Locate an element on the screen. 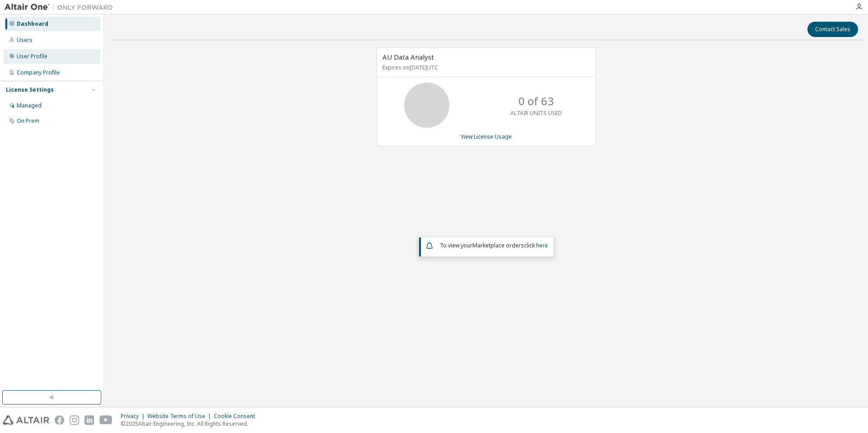 The image size is (868, 433). div: User Profile is located at coordinates (32, 57).